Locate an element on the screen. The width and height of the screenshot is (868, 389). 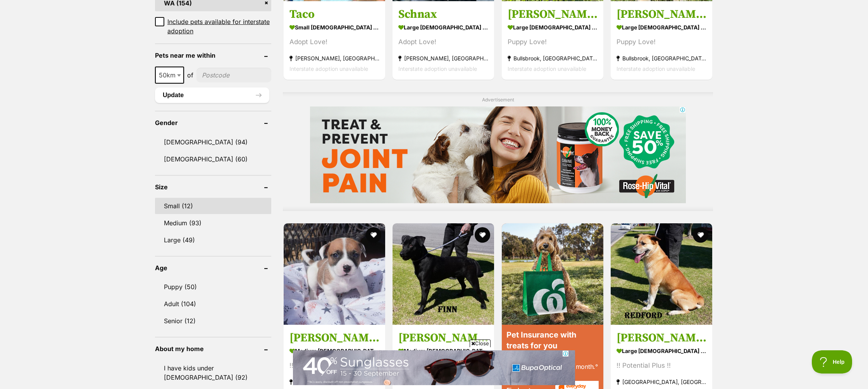
header: Size is located at coordinates (213, 187).